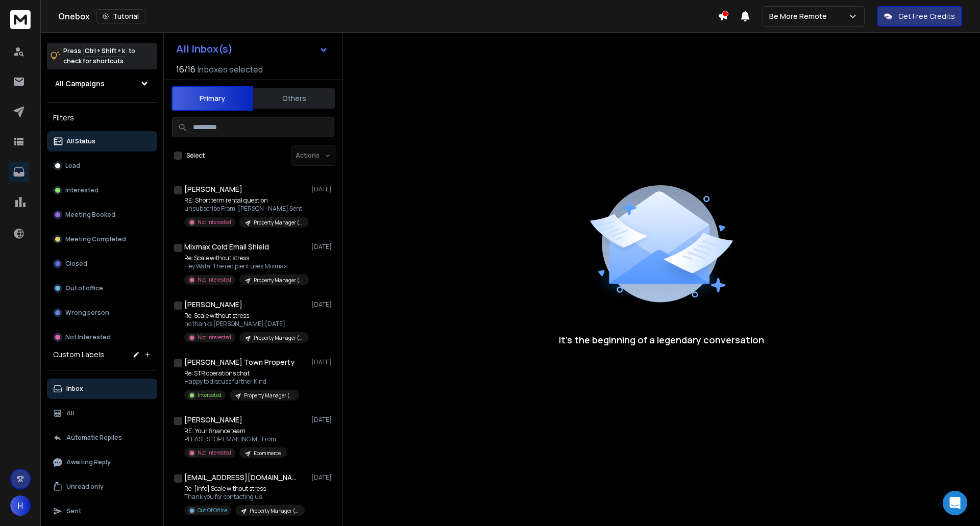  I want to click on button: Inbox, so click(102, 389).